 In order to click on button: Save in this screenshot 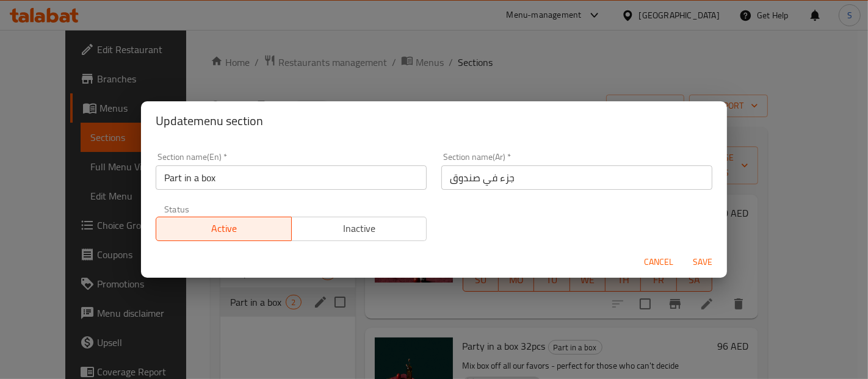, I will do `click(702, 262)`.